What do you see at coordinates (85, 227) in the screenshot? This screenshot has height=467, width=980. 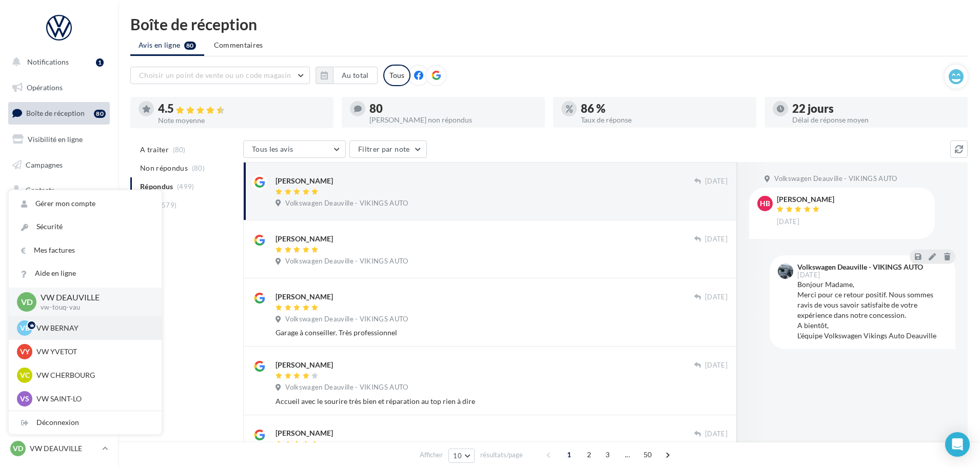 I see `a: Sécurité` at bounding box center [85, 227].